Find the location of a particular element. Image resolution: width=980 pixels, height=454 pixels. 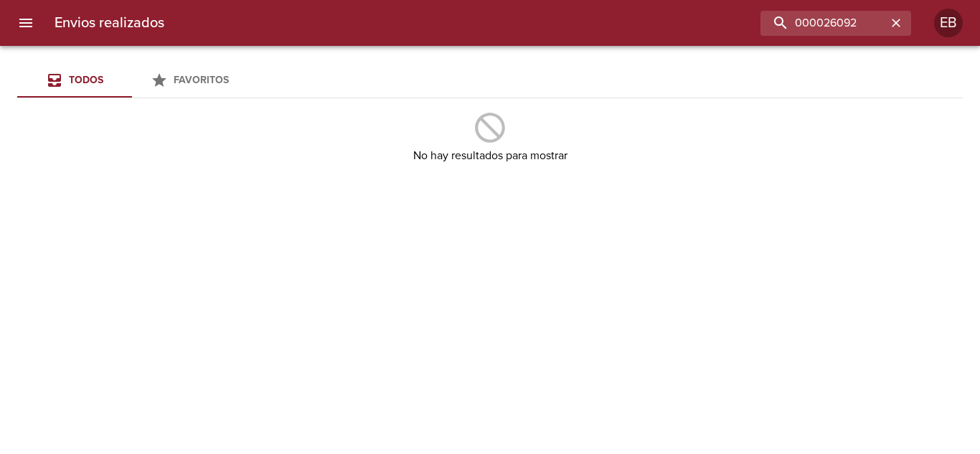

div: EB is located at coordinates (948, 23).